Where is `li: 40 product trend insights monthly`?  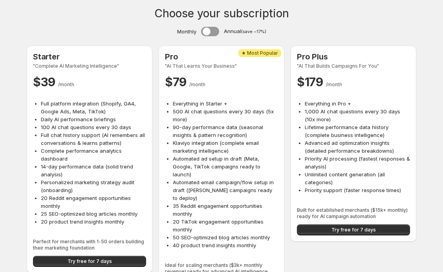
li: 40 product trend insights monthly is located at coordinates (226, 245).